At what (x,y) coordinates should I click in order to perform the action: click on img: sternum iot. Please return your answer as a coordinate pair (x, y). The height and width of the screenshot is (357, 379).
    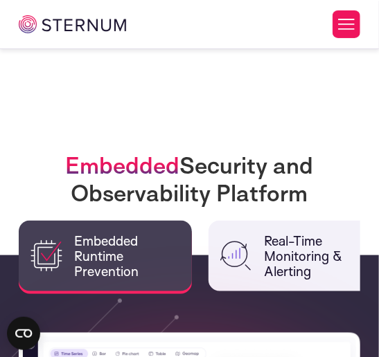
    Looking at the image, I should click on (72, 24).